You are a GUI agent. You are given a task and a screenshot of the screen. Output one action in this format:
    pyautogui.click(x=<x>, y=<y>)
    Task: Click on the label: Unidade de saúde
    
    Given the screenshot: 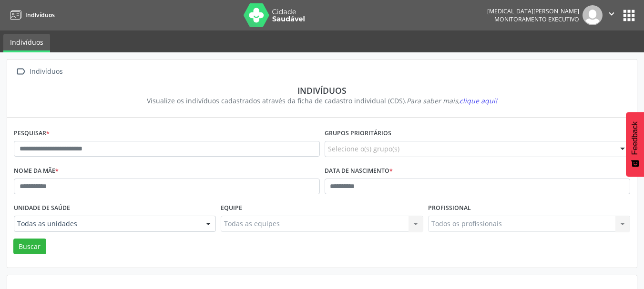 What is the action you would take?
    pyautogui.click(x=42, y=208)
    